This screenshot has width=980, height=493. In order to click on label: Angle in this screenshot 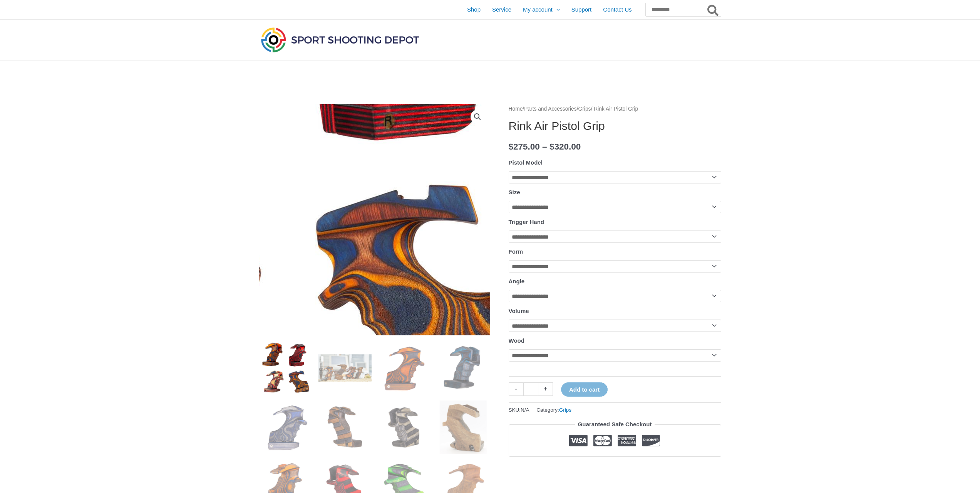, I will do `click(517, 281)`.